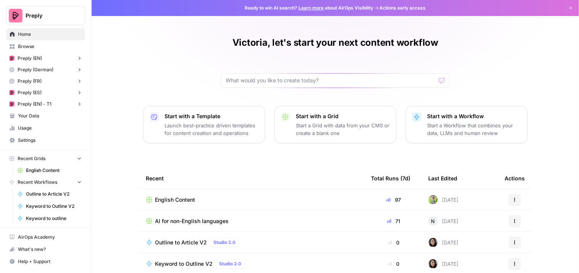 This screenshot has height=273, width=579. Describe the element at coordinates (50, 128) in the screenshot. I see `span: Usage` at that location.